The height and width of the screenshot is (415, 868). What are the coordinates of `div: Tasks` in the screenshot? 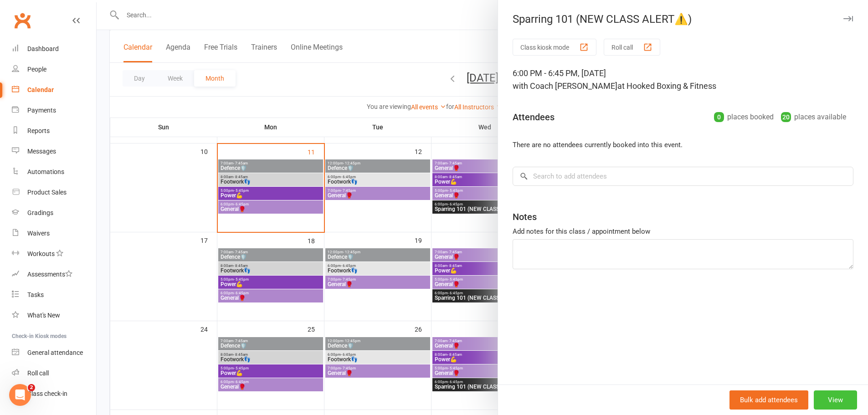 It's located at (36, 295).